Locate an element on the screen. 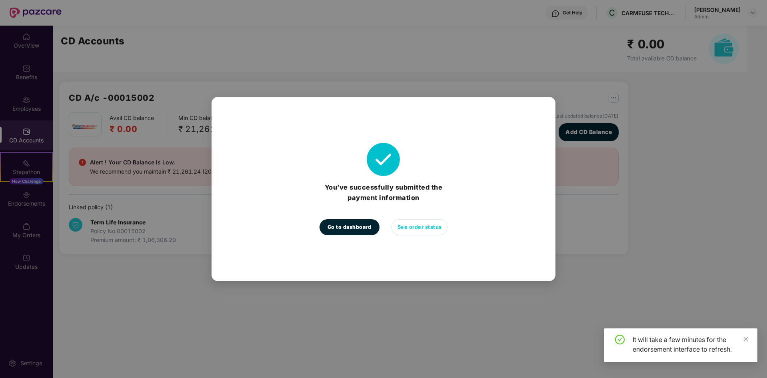 This screenshot has width=767, height=378. div: It will take a few minutes for the endorsement interface to refresh. is located at coordinates (690, 344).